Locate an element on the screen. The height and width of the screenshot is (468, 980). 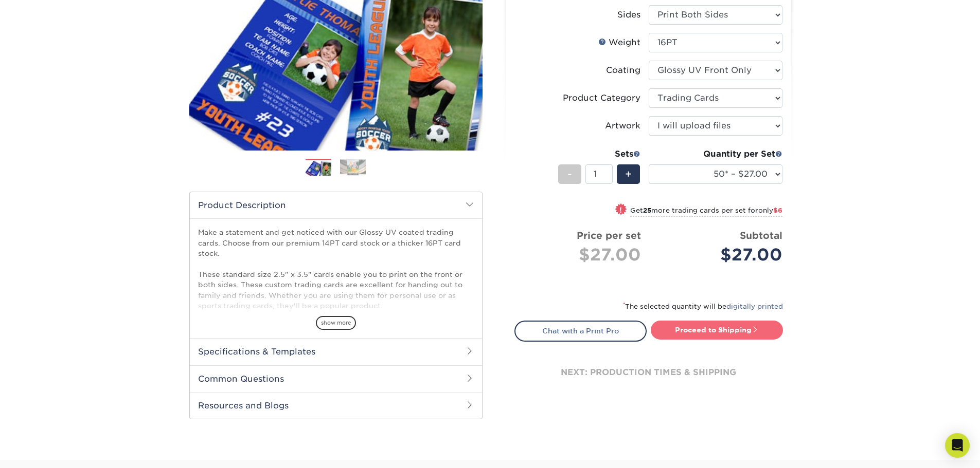
div: Artwork is located at coordinates (622, 126).